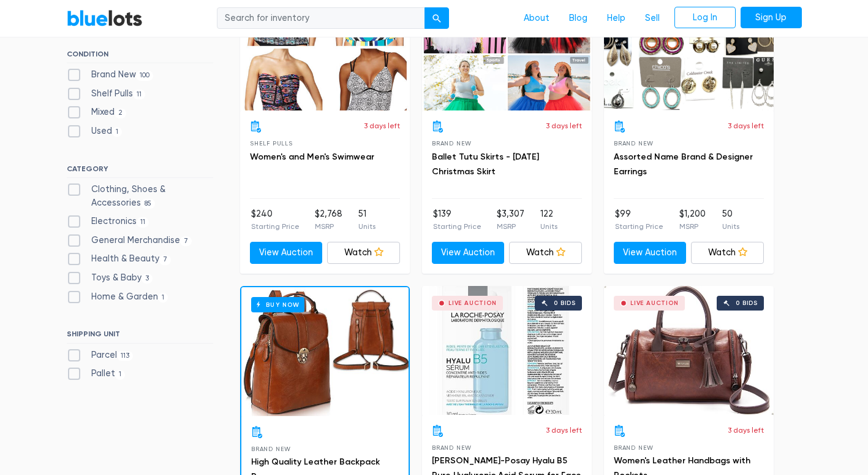  Describe the element at coordinates (772, 18) in the screenshot. I see `a: Sign Up` at that location.